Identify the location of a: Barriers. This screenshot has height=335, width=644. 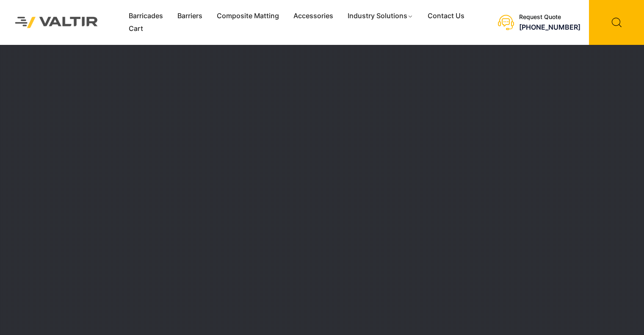
(190, 16).